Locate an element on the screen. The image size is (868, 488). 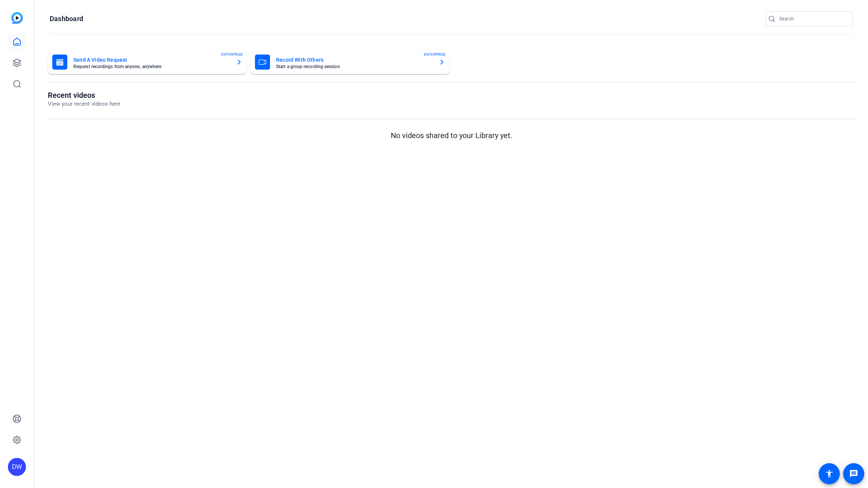
button: Record With OthersStart a group recording sessionENTERPRISE is located at coordinates (350, 62).